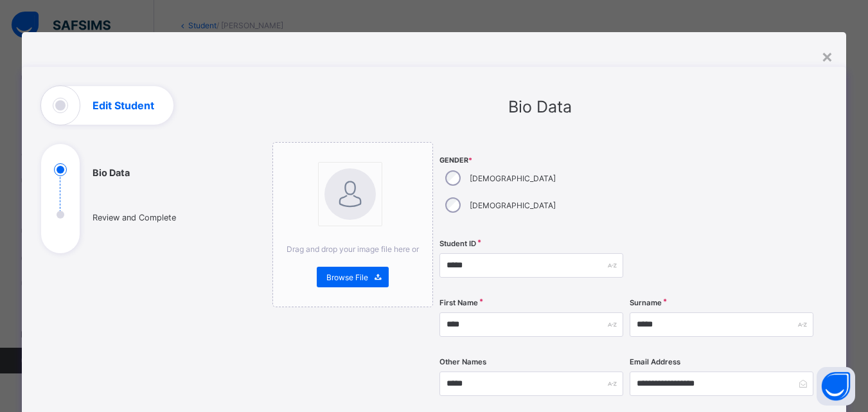 The image size is (868, 412). Describe the element at coordinates (531, 160) in the screenshot. I see `span: Gender` at that location.